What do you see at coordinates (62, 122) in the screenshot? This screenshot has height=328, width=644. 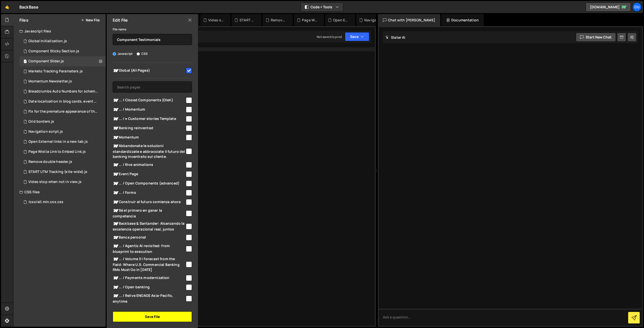 I see `div: 16770/48076.js` at bounding box center [62, 122].